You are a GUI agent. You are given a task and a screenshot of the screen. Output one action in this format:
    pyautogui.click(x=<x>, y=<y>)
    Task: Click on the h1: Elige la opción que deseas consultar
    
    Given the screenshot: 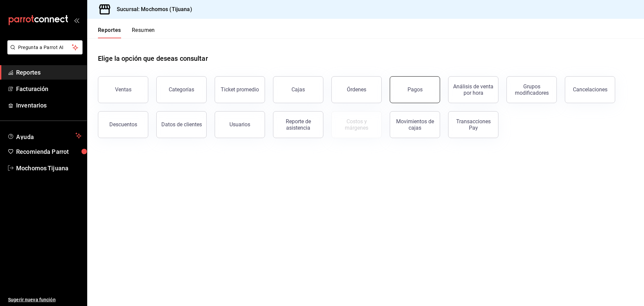 What is the action you would take?
    pyautogui.click(x=153, y=58)
    